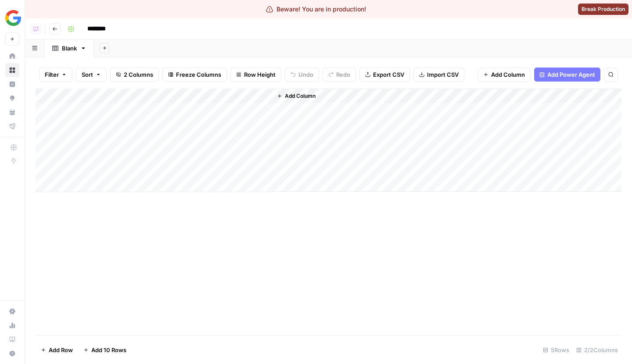 The image size is (632, 364). I want to click on a: Opportunities, so click(12, 98).